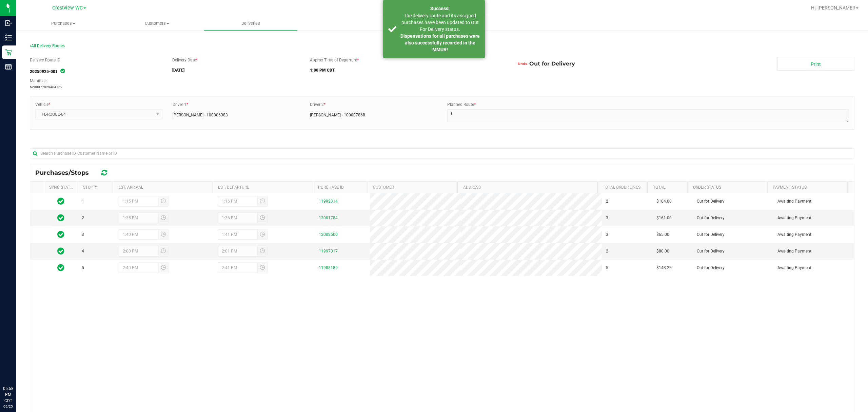  Describe the element at coordinates (329, 201) in the screenshot. I see `a: 11992314` at that location.